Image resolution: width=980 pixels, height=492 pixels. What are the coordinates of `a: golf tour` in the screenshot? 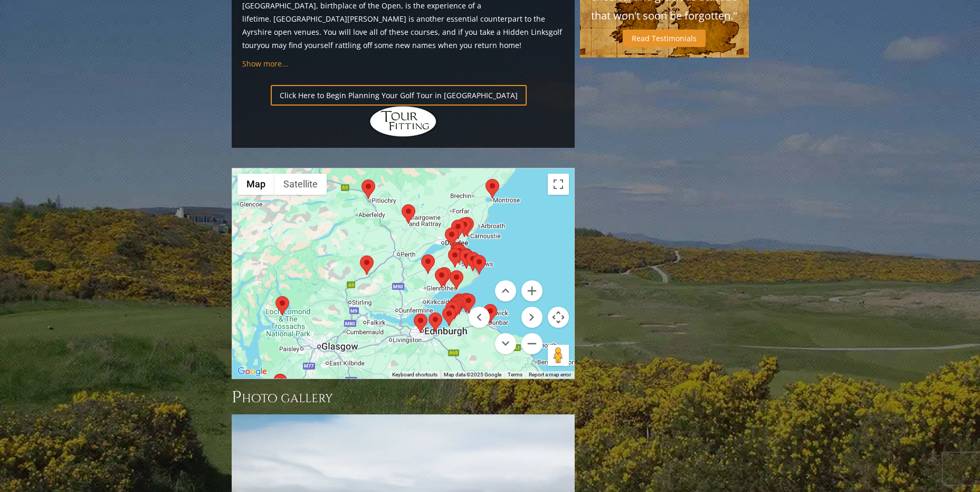 It's located at (402, 39).